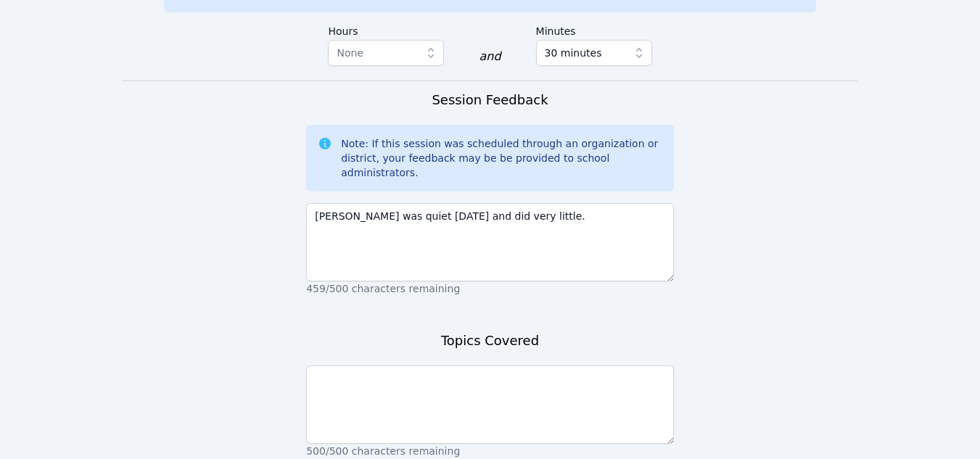 The image size is (980, 459). Describe the element at coordinates (490, 57) in the screenshot. I see `div: and` at that location.